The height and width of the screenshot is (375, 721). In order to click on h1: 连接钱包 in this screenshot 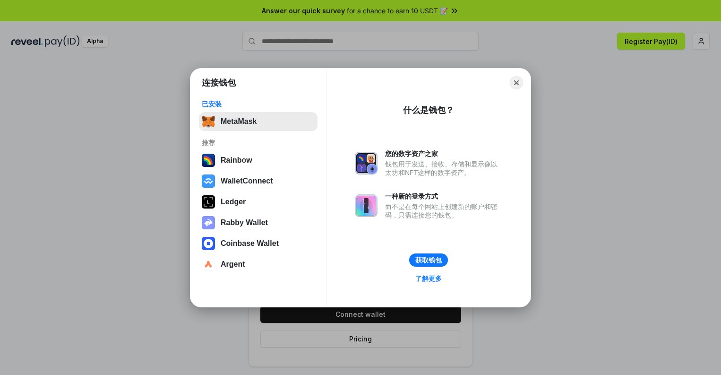, I will do `click(219, 83)`.